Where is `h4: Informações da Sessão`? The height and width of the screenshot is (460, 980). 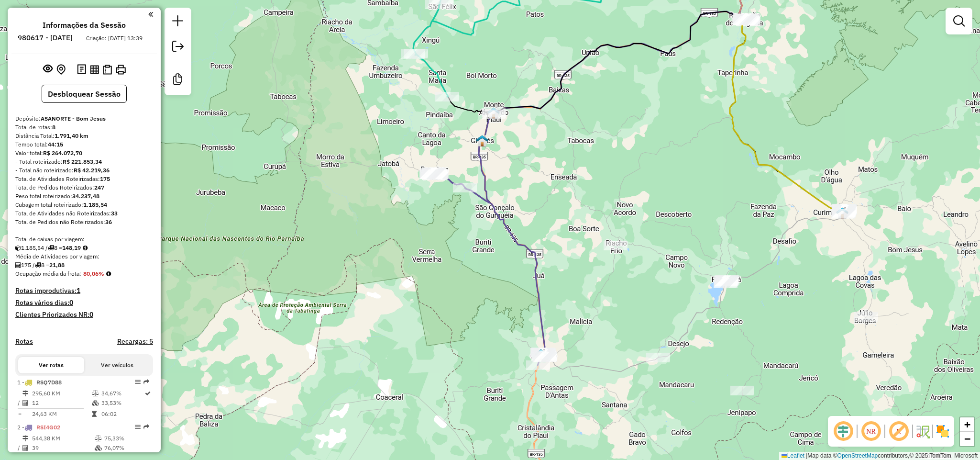
h4: Informações da Sessão is located at coordinates (84, 25).